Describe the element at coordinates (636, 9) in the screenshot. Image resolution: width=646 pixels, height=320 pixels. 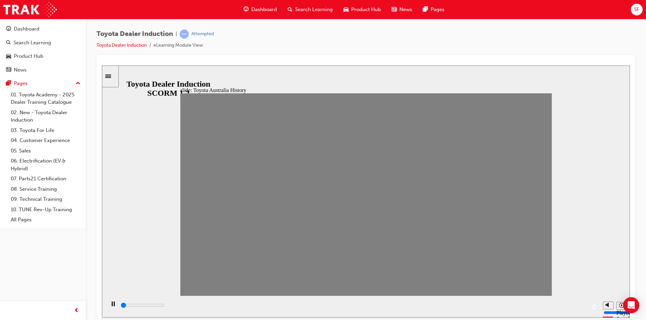
I see `span: SF` at that location.